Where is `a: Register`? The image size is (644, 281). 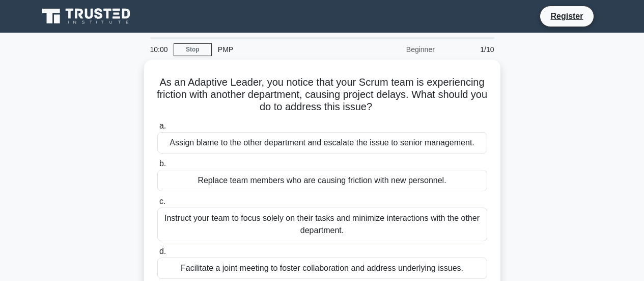
a: Register is located at coordinates (567, 16).